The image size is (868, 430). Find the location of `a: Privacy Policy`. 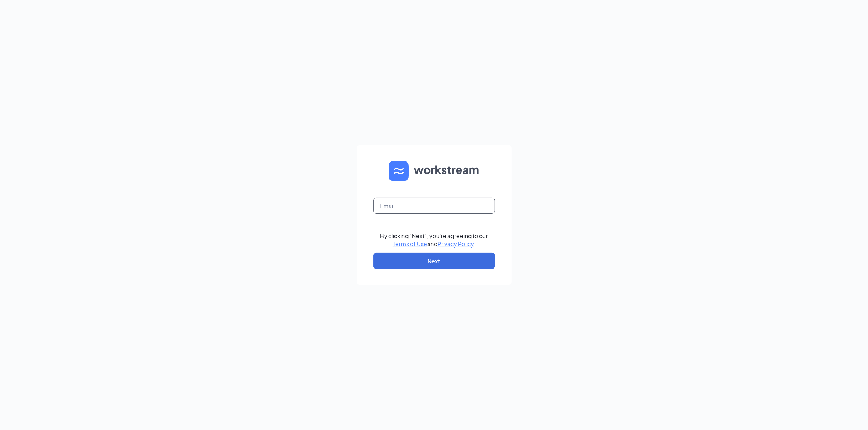

a: Privacy Policy is located at coordinates (455, 244).